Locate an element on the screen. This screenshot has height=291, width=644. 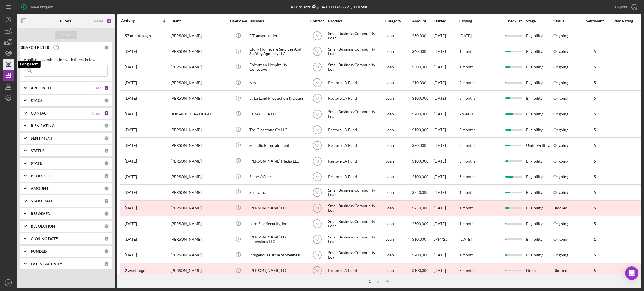
div: 42 Projects • $6,720,000 Total is located at coordinates (329, 6).